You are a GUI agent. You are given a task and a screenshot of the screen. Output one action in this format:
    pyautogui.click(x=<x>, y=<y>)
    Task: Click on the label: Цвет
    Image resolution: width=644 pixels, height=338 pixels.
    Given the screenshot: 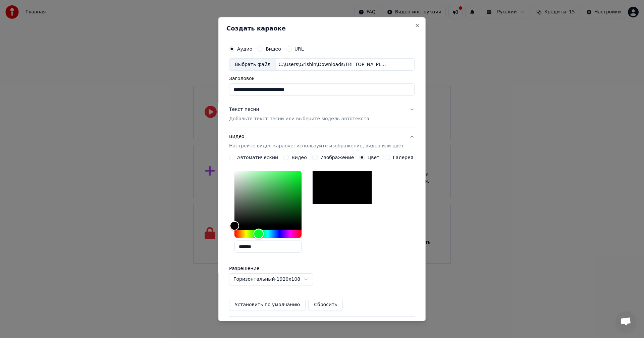 What is the action you would take?
    pyautogui.click(x=374, y=157)
    